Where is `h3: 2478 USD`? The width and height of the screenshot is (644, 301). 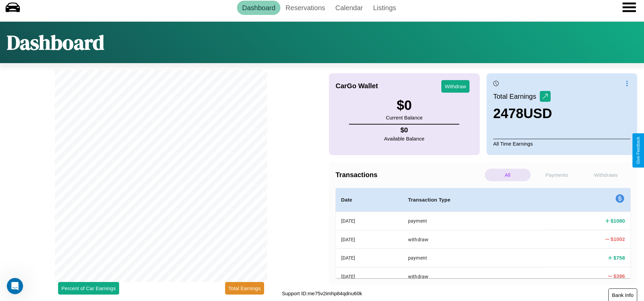
h3: 2478 USD is located at coordinates (522, 113).